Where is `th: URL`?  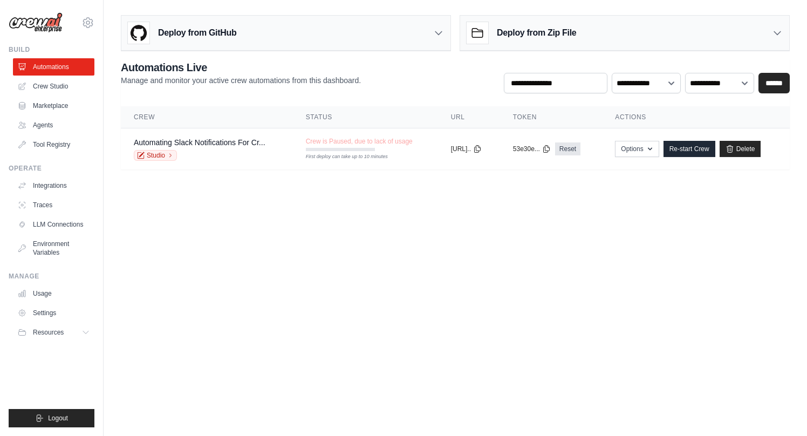
th: URL is located at coordinates (469, 117).